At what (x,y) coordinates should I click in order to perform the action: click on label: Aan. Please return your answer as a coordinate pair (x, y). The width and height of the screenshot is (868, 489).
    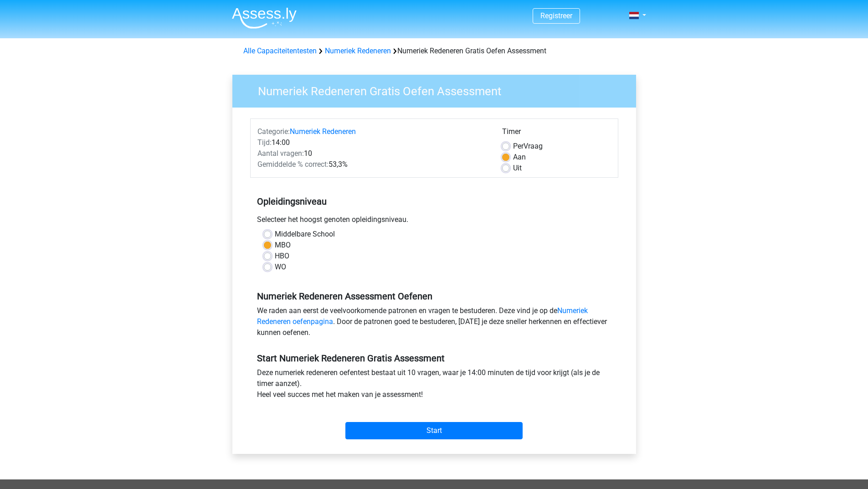
    Looking at the image, I should click on (520, 157).